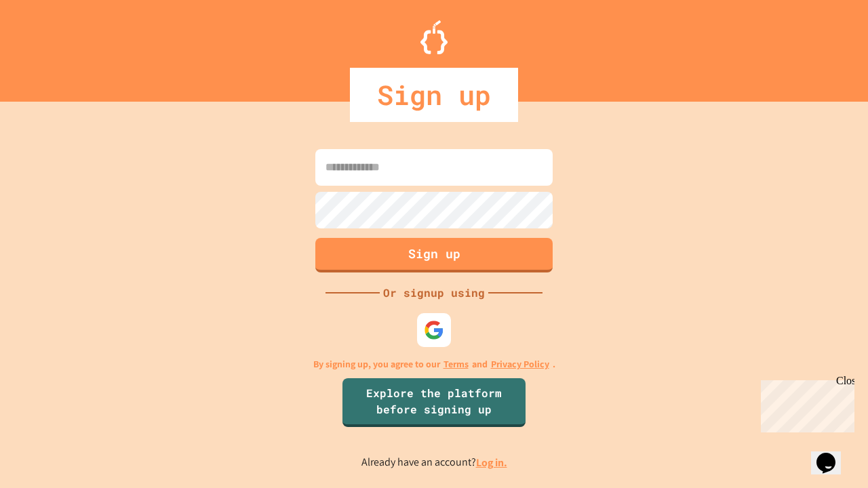  What do you see at coordinates (492, 463) in the screenshot?
I see `a: Log in.` at bounding box center [492, 463].